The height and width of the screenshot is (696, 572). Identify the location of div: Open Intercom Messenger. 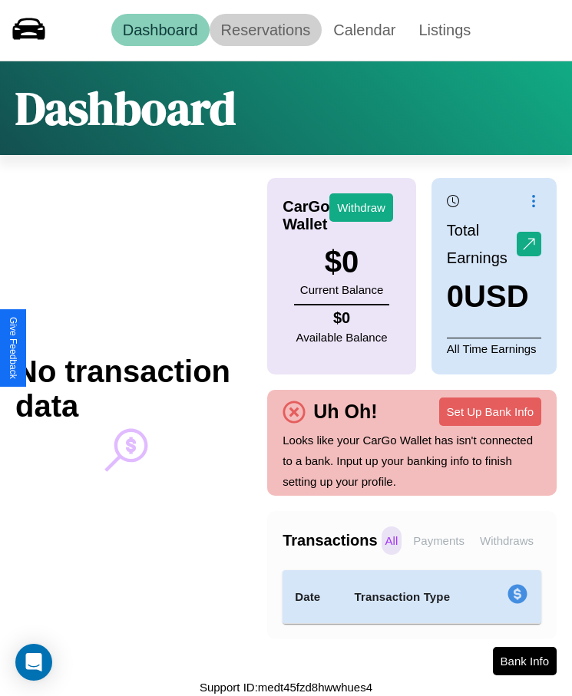
(34, 662).